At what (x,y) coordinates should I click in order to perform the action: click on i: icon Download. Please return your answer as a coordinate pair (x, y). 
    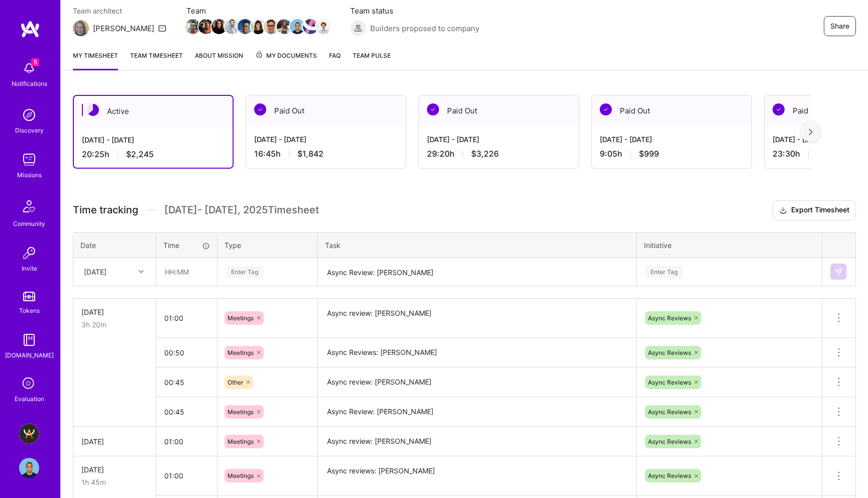
    Looking at the image, I should click on (783, 211).